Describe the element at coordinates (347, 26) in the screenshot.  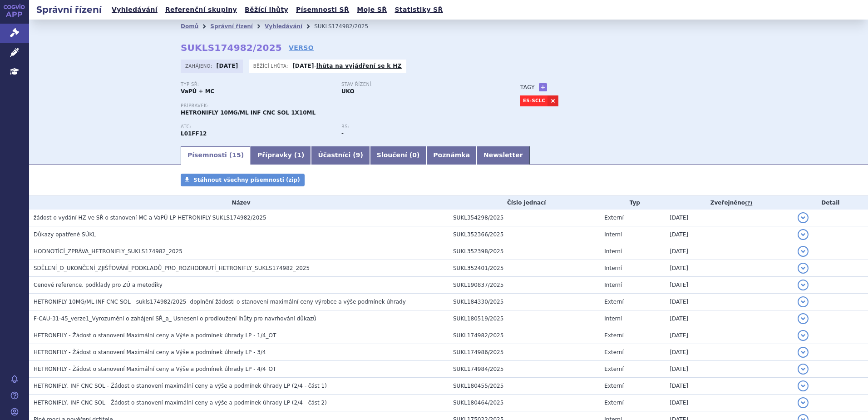
I see `li: SUKLS174982/2025` at that location.